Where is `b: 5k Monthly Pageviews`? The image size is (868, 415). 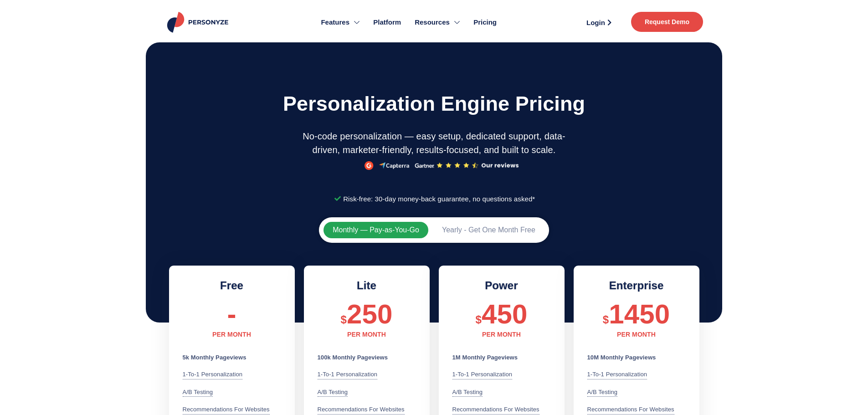 b: 5k Monthly Pageviews is located at coordinates (215, 357).